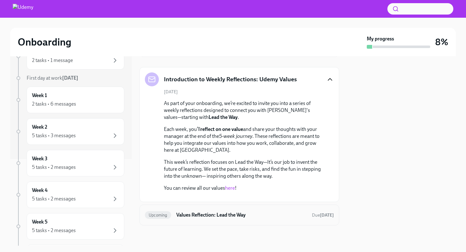 This screenshot has height=252, width=466. What do you see at coordinates (70, 227) in the screenshot?
I see `a: Week 55 tasks • 2 messages` at bounding box center [70, 227].